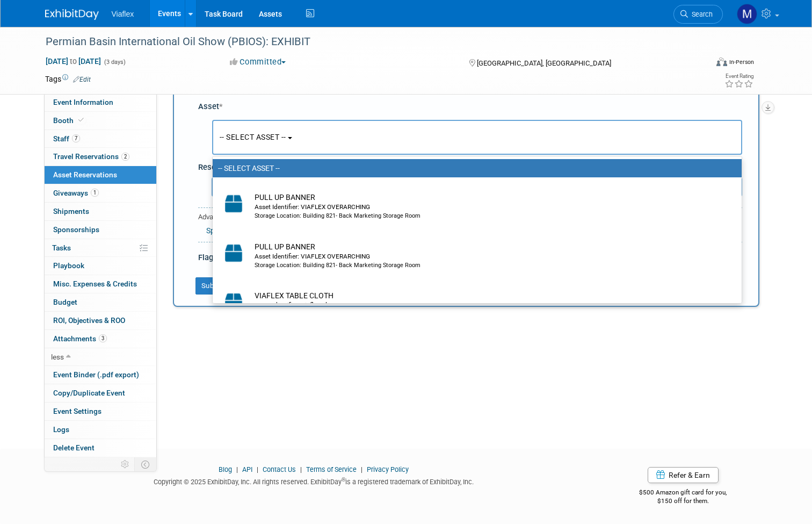 Image resolution: width=812 pixels, height=524 pixels. What do you see at coordinates (100, 139) in the screenshot?
I see `a: Staff7` at bounding box center [100, 139].